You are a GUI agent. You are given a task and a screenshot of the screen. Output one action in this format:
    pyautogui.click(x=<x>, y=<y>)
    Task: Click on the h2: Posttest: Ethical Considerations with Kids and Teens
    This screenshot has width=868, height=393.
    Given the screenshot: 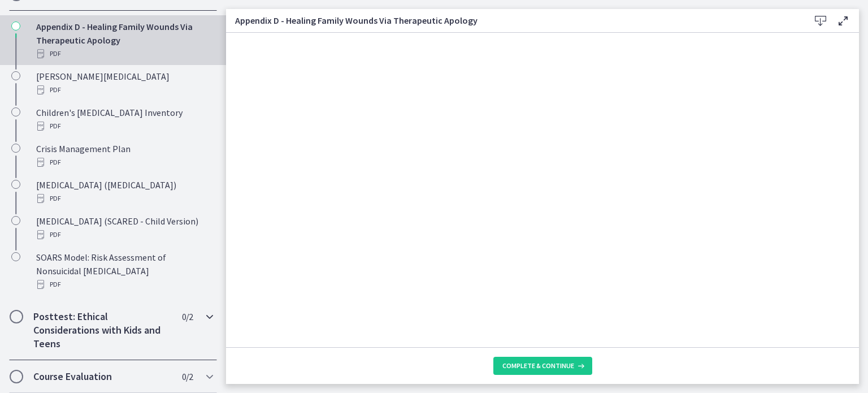 What is the action you would take?
    pyautogui.click(x=103, y=330)
    